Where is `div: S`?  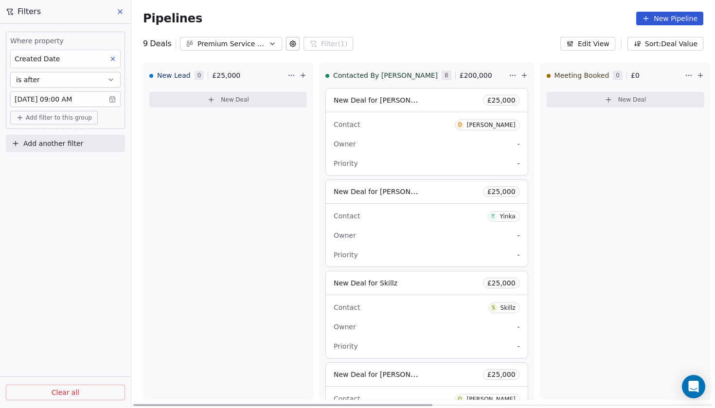
div: S is located at coordinates (493, 308).